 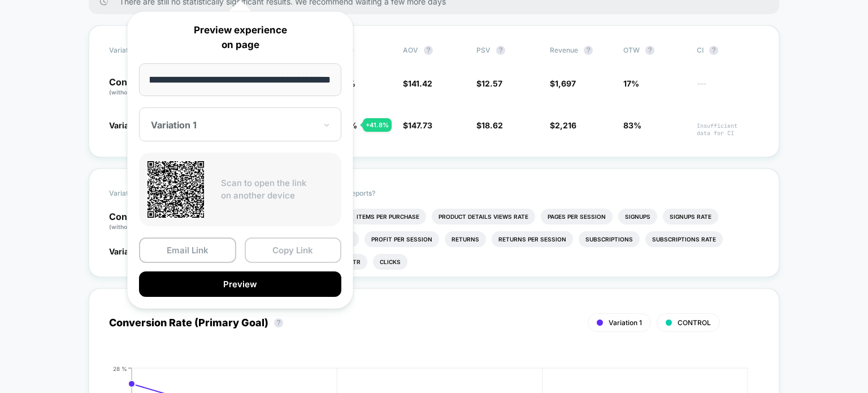 I want to click on li: Signups Rate, so click(x=690, y=217).